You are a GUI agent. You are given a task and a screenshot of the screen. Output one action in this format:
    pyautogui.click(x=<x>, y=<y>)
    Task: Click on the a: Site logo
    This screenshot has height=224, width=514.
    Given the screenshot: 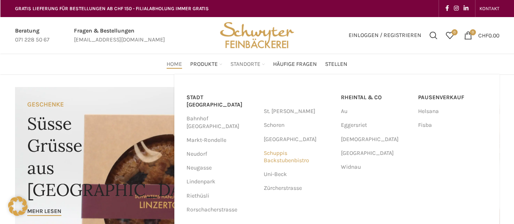 What is the action you would take?
    pyautogui.click(x=257, y=35)
    